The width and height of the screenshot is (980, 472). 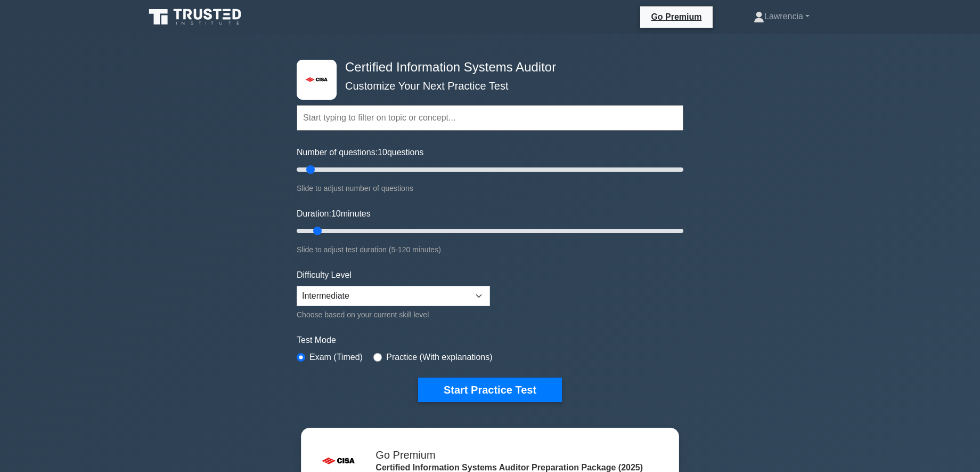 I want to click on a: Go Premium, so click(x=676, y=17).